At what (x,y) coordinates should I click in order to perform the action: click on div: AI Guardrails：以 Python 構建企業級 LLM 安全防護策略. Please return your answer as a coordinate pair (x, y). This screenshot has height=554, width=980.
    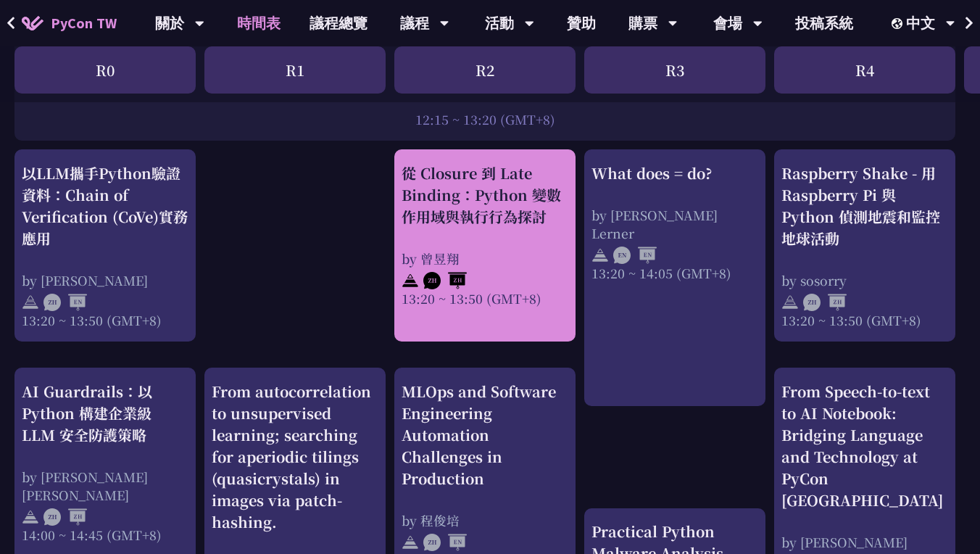
    Looking at the image, I should click on (105, 413).